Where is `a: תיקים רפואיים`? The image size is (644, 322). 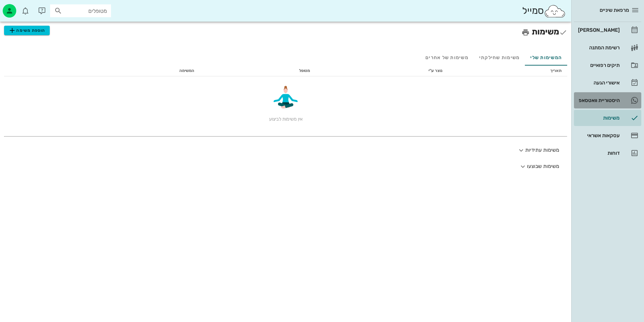
a: תיקים רפואיים is located at coordinates (608, 65).